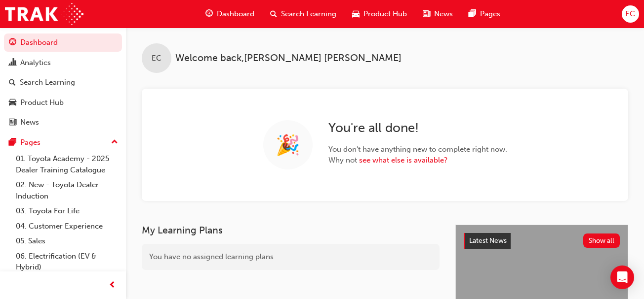 The image size is (644, 299). What do you see at coordinates (42, 102) in the screenshot?
I see `div: Product Hub` at bounding box center [42, 102].